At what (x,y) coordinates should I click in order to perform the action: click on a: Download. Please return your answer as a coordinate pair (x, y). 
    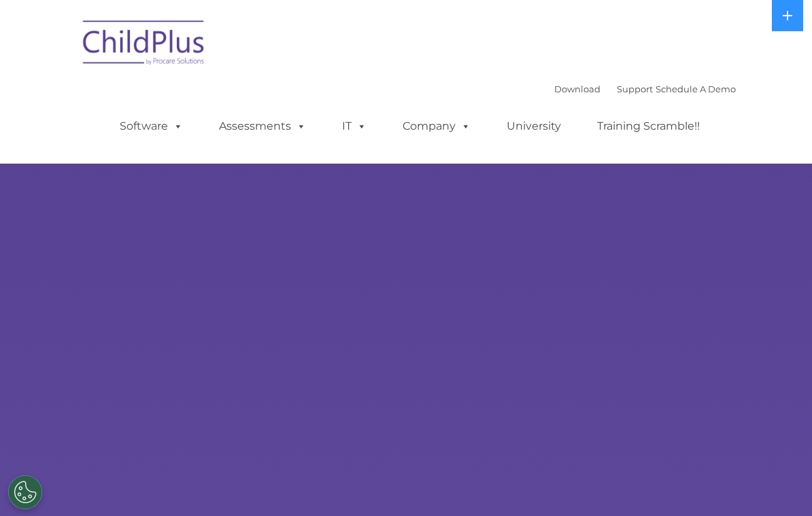
    Looking at the image, I should click on (577, 89).